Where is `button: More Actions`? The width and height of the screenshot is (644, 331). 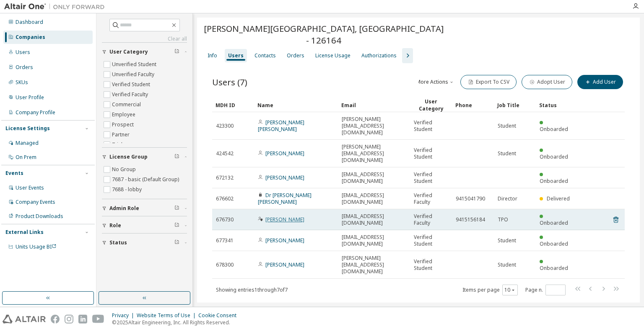
button: More Actions is located at coordinates (435, 82).